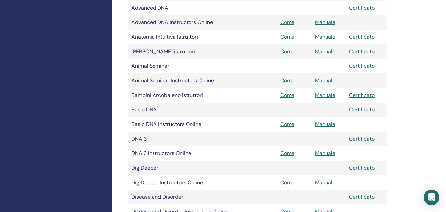 Image resolution: width=446 pixels, height=212 pixels. I want to click on td: DNA 3 Instructors Online, so click(188, 153).